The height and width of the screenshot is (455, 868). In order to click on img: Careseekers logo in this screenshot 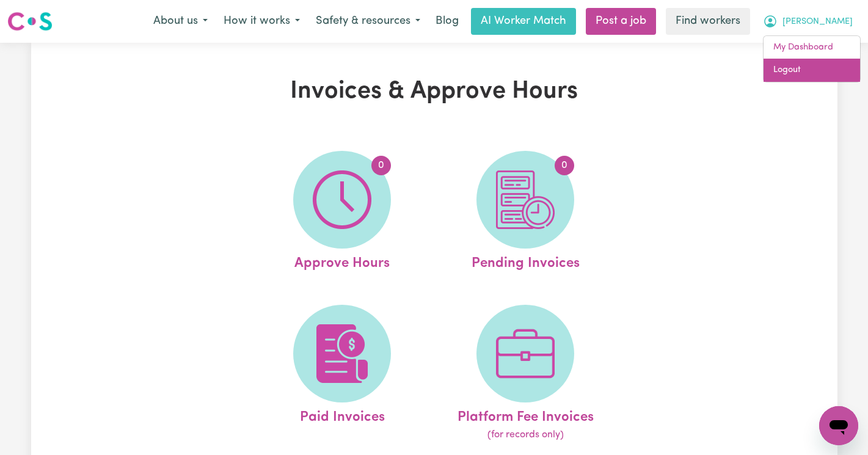, I will do `click(30, 22)`.